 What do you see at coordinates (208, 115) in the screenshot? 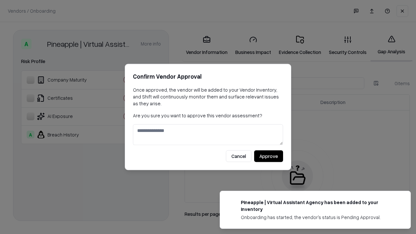
I see `p: Are you sure you want to approve this vendor assessment?` at bounding box center [208, 115].